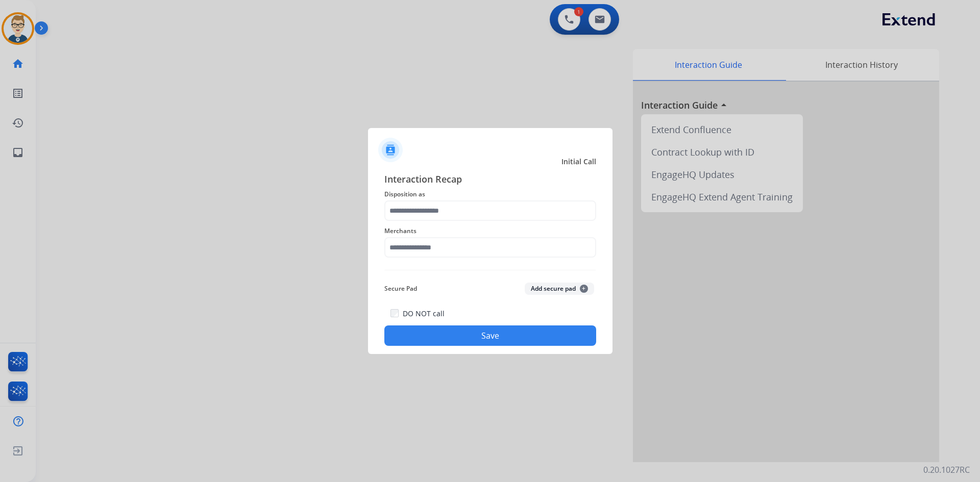  I want to click on label: DO NOT call, so click(424, 314).